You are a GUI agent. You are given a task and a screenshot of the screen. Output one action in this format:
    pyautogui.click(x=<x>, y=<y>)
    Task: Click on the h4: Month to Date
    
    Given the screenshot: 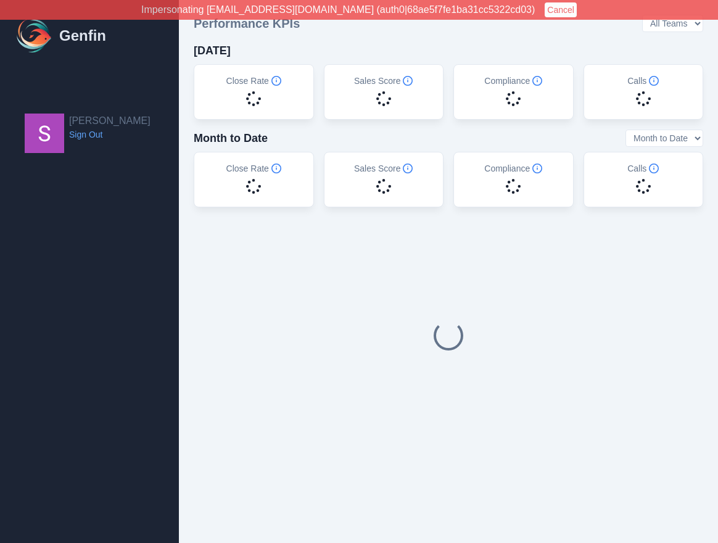 What is the action you would take?
    pyautogui.click(x=231, y=138)
    